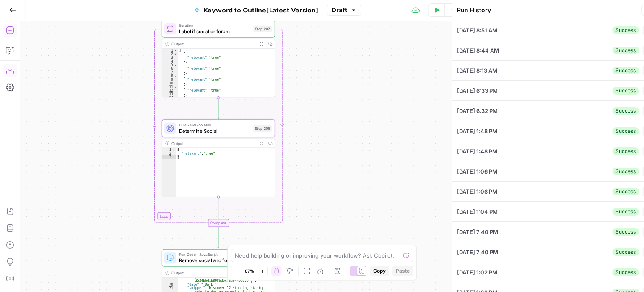 This screenshot has width=644, height=292. What do you see at coordinates (218, 237) in the screenshot?
I see `g: Edge from step_207-iteration-end to step_209` at bounding box center [218, 237].